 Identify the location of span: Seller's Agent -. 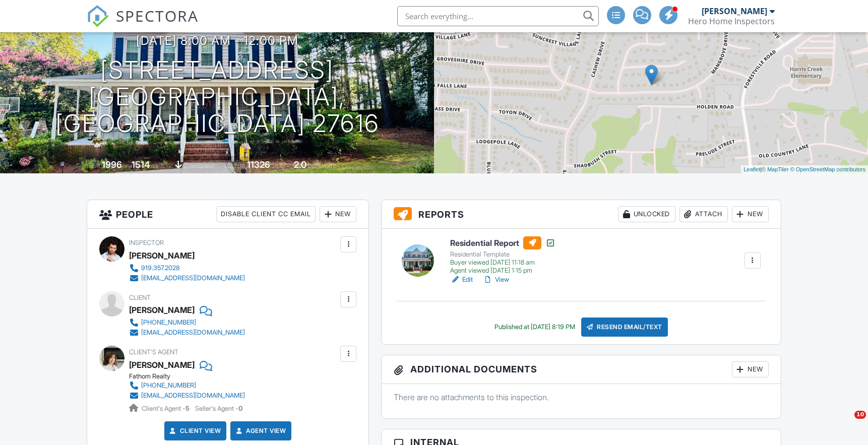
(219, 409).